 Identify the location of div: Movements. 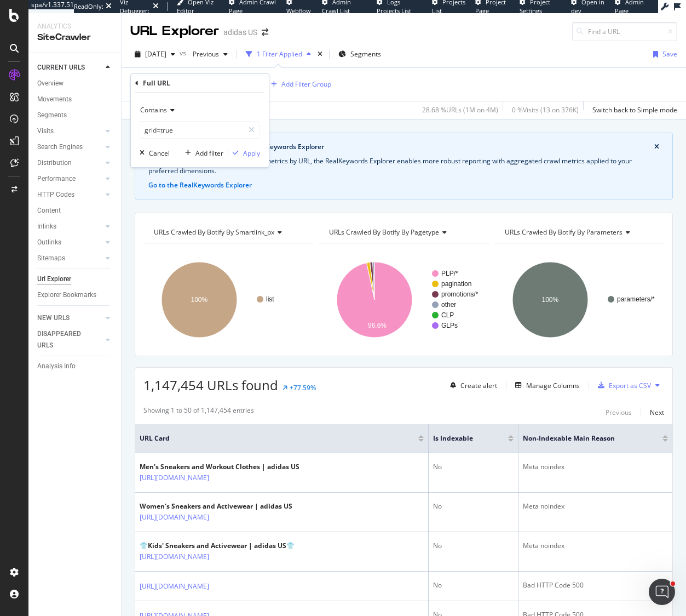
(54, 99).